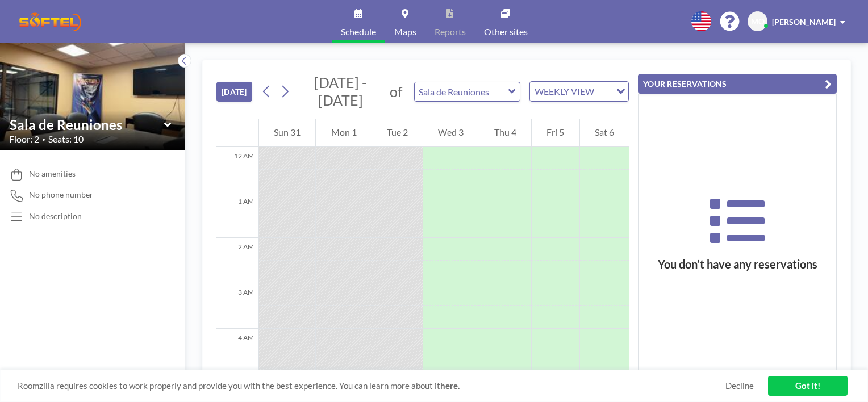 This screenshot has width=868, height=402. What do you see at coordinates (758, 21) in the screenshot?
I see `span: MO` at bounding box center [758, 21].